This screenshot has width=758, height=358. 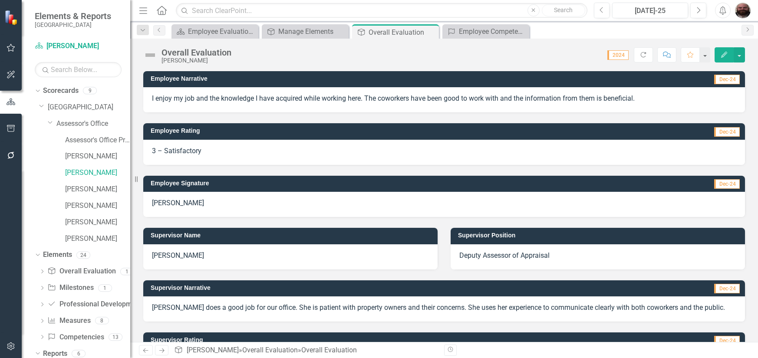 What do you see at coordinates (563, 10) in the screenshot?
I see `button: Search` at bounding box center [563, 10].